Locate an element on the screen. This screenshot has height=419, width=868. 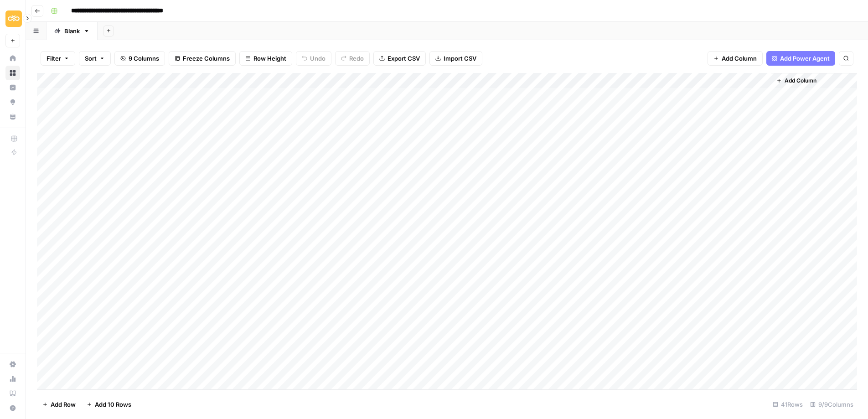
button: Import CSV is located at coordinates (456, 59).